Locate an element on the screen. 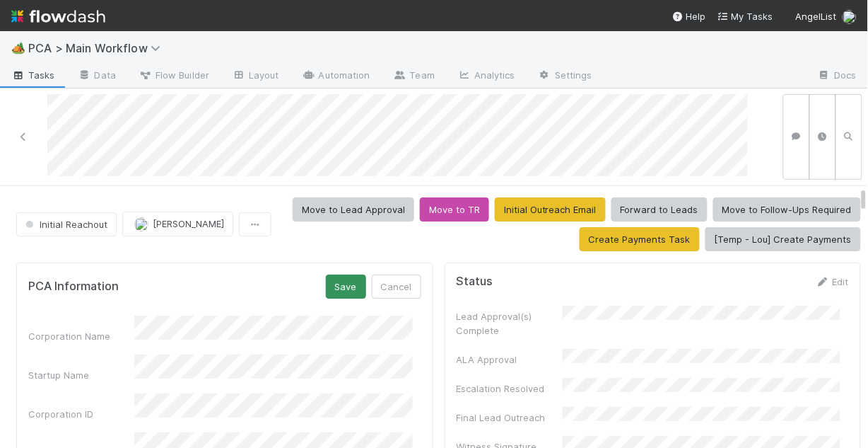 Image resolution: width=868 pixels, height=448 pixels. span: PCA > Main Workflow is located at coordinates (98, 49).